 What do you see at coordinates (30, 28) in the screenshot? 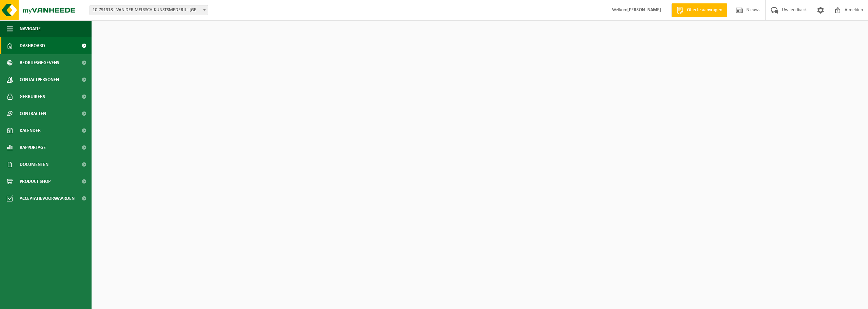
I see `span: Navigatie` at bounding box center [30, 28].